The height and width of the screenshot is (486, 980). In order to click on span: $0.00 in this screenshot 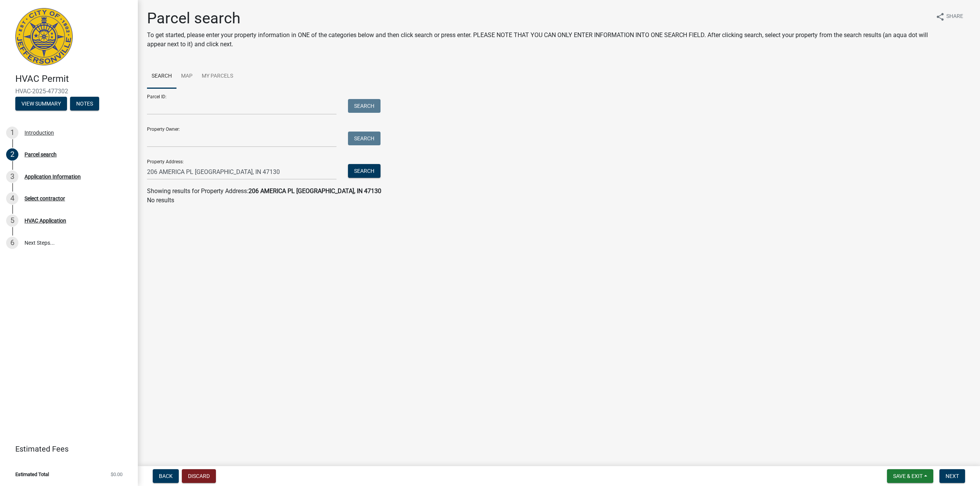, I will do `click(117, 474)`.